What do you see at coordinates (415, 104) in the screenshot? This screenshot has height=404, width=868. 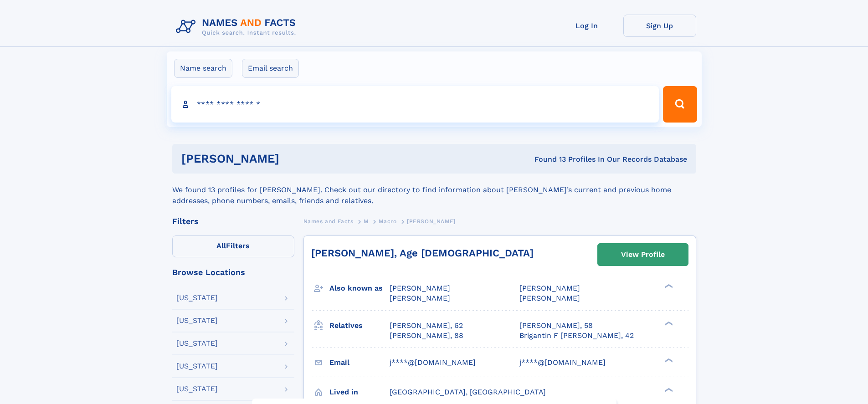 I see `input: search input` at bounding box center [415, 104].